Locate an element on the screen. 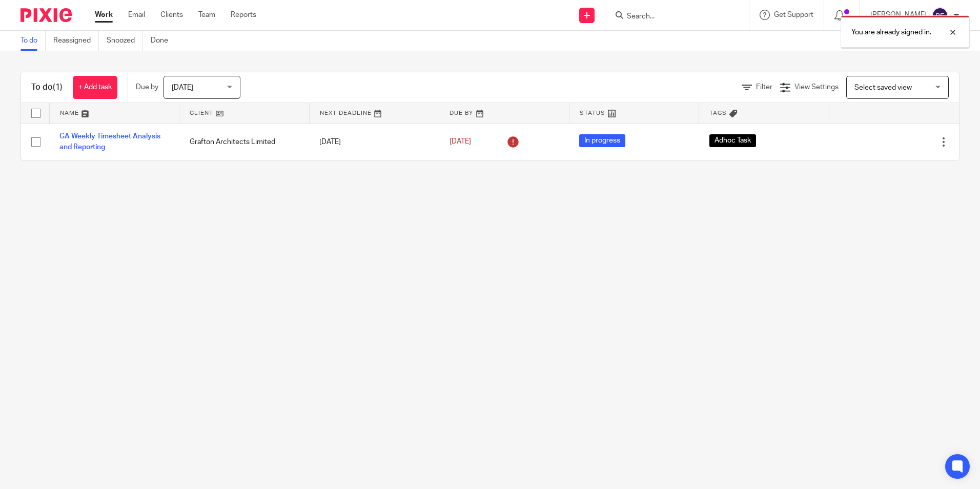 This screenshot has height=489, width=980. p: Due by is located at coordinates (147, 87).